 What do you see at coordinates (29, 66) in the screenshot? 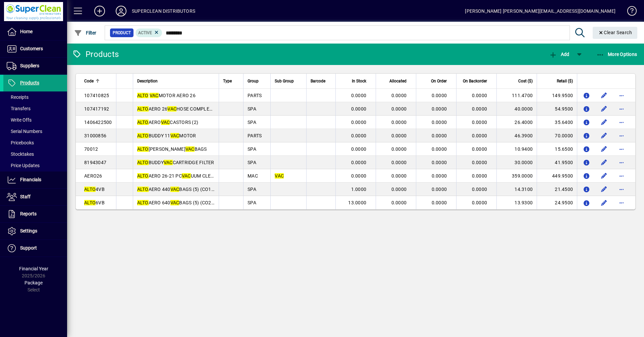
I see `span: Suppliers` at bounding box center [29, 66].